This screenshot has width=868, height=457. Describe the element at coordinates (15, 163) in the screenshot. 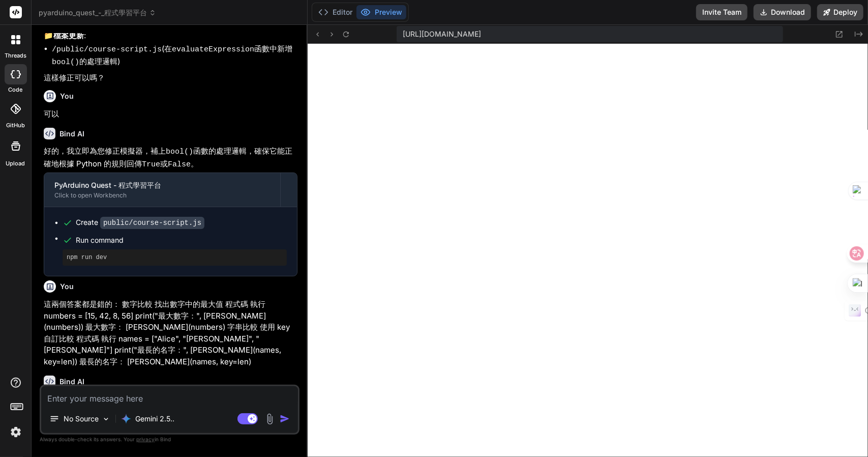

I see `label: Upload` at that location.